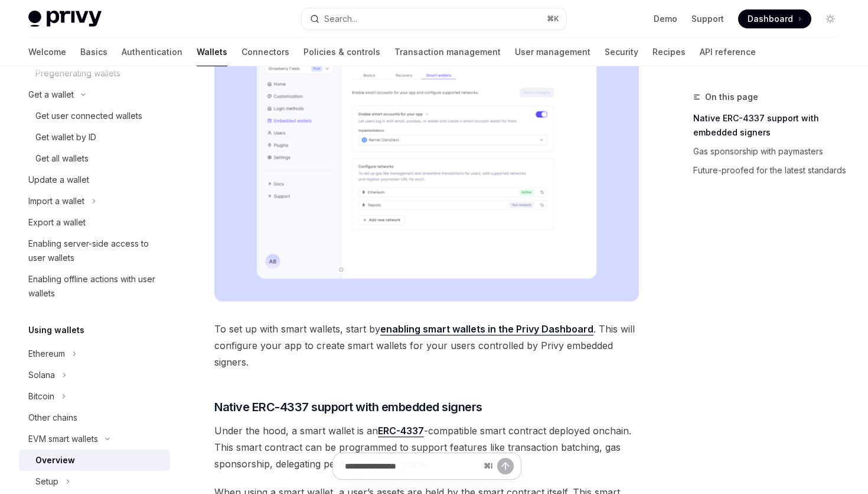 The width and height of the screenshot is (868, 494). Describe the element at coordinates (94, 52) in the screenshot. I see `a: Basics` at that location.